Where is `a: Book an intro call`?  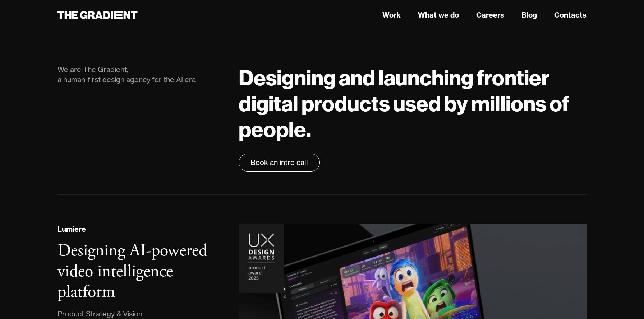 a: Book an intro call is located at coordinates (279, 163).